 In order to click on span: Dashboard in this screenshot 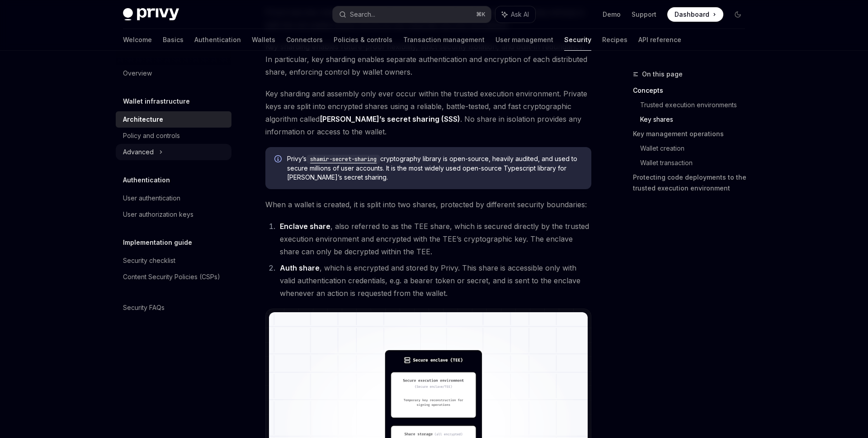, I will do `click(692, 15)`.